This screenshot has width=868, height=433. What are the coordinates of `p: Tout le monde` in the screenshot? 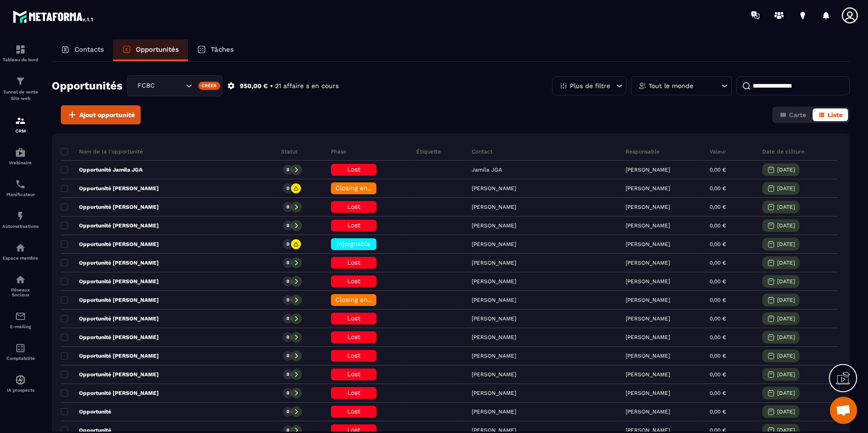 It's located at (670, 86).